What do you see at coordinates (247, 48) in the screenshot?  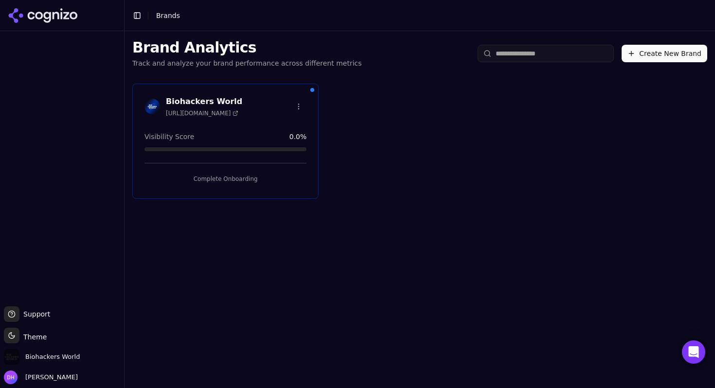 I see `h1: Brand Analytics` at bounding box center [247, 48].